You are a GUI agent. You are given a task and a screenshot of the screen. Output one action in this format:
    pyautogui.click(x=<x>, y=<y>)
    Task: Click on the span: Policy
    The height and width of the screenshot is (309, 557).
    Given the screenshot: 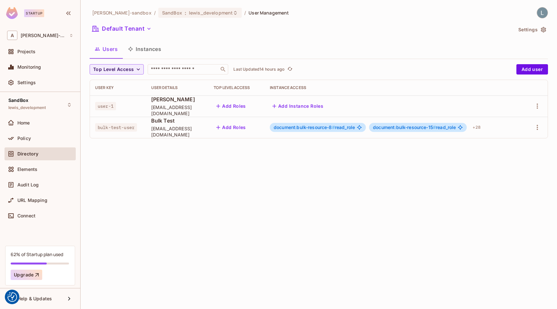 What is the action you would take?
    pyautogui.click(x=24, y=138)
    